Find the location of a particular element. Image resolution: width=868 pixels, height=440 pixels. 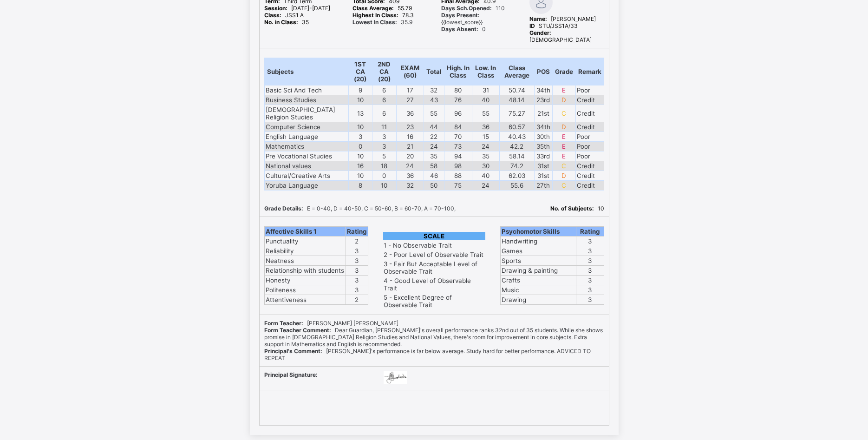

span: 35.9 is located at coordinates (382, 22).